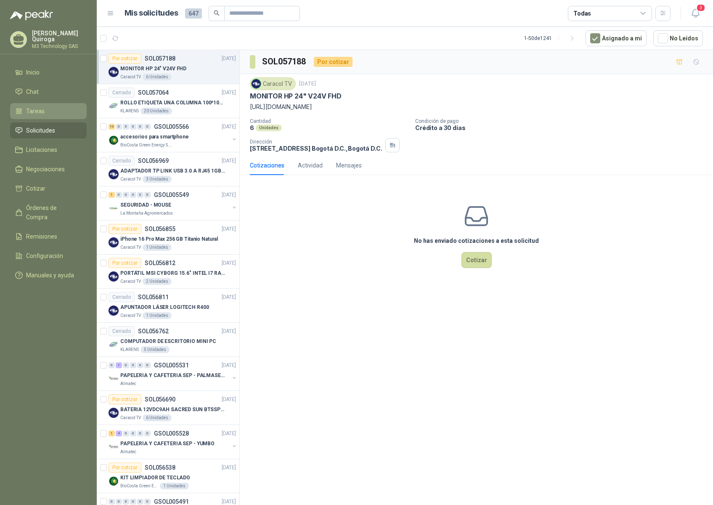 The image size is (713, 505). What do you see at coordinates (476, 241) in the screenshot?
I see `h3: No has enviado cotizaciones a esta solicitud` at bounding box center [476, 241].